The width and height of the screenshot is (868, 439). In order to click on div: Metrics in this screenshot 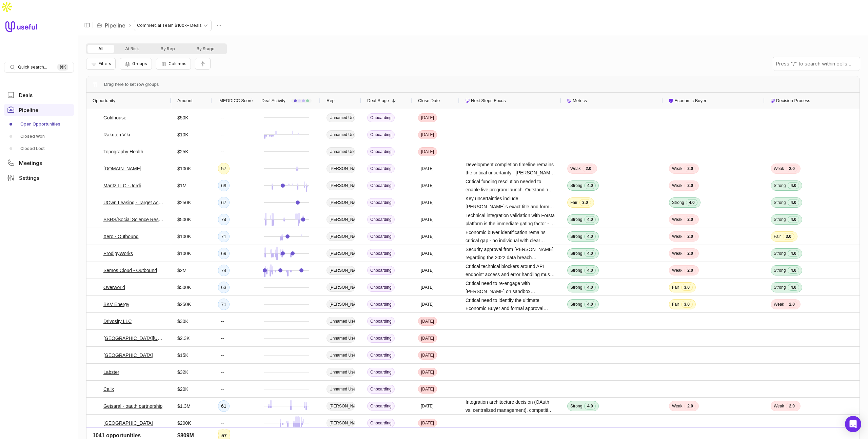, I will do `click(612, 101)`.